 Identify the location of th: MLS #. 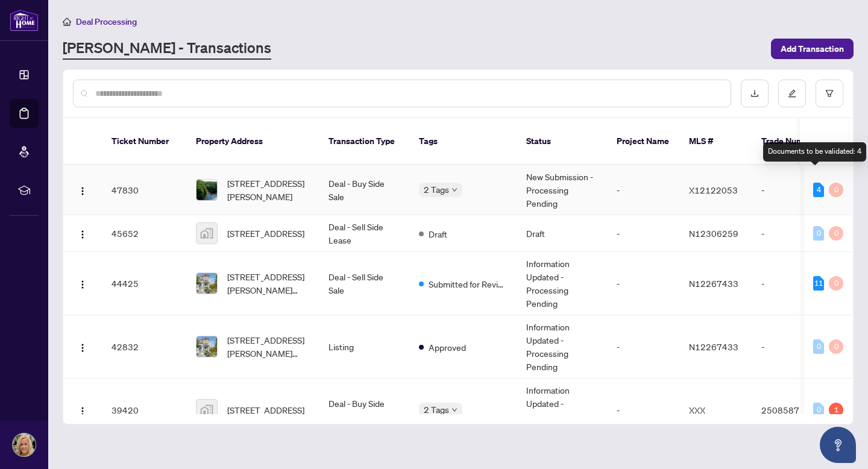
(715, 142).